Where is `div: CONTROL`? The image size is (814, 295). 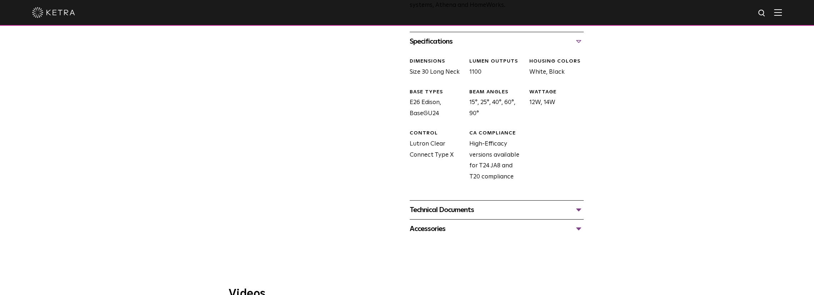 div: CONTROL is located at coordinates (437, 133).